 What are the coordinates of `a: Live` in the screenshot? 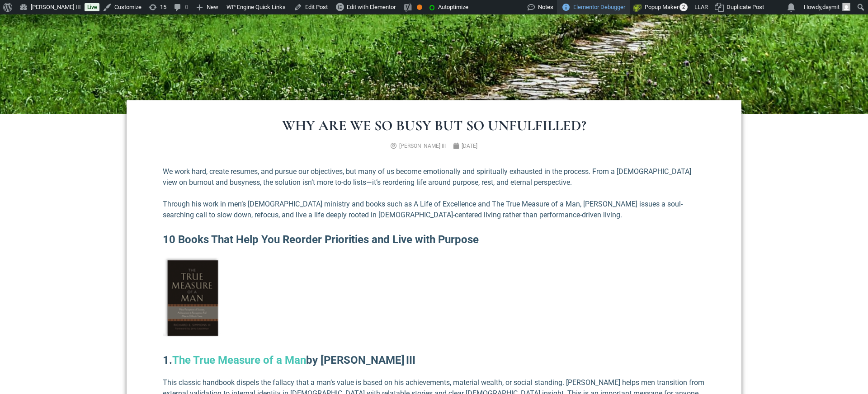 It's located at (92, 7).